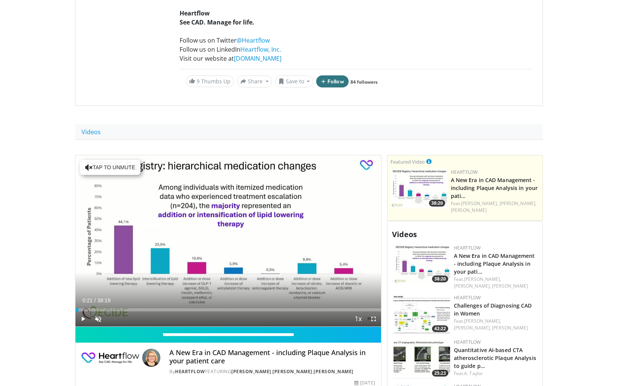  Describe the element at coordinates (422, 314) in the screenshot. I see `a: 42:22` at that location.